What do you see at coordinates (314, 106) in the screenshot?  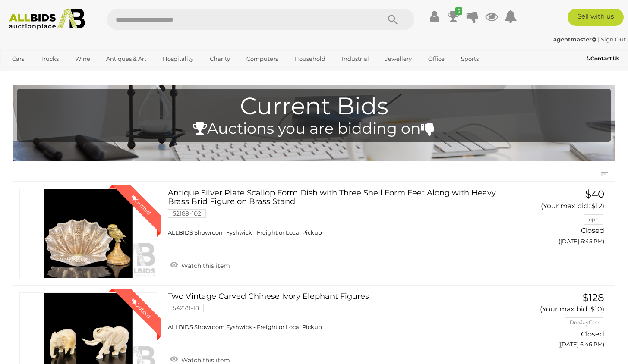 I see `h1: Current Bids` at bounding box center [314, 106].